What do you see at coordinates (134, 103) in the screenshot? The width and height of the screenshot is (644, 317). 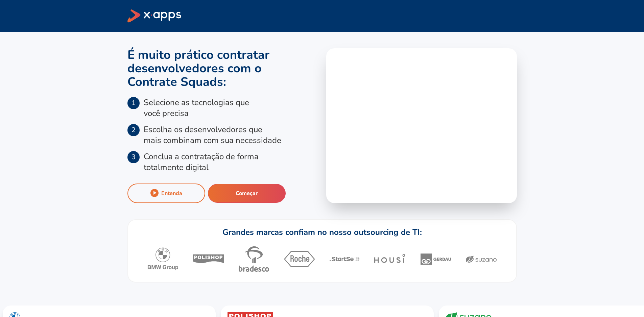 I see `span: 1` at bounding box center [134, 103].